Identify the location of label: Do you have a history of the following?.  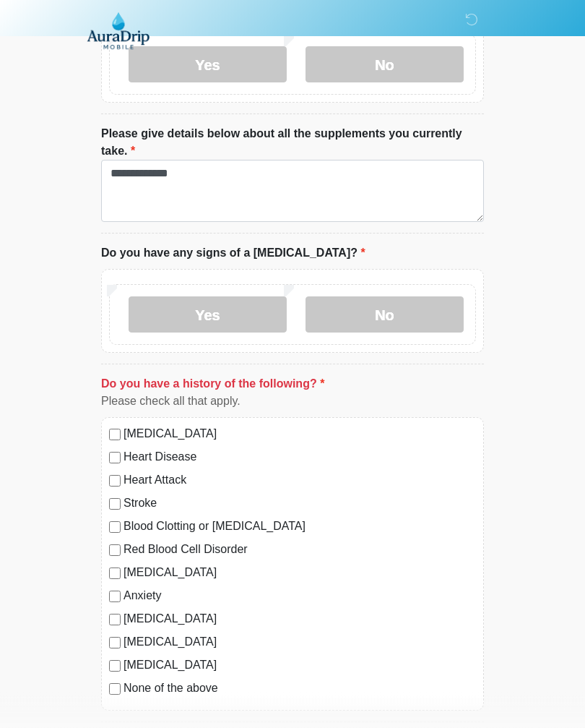
(212, 384).